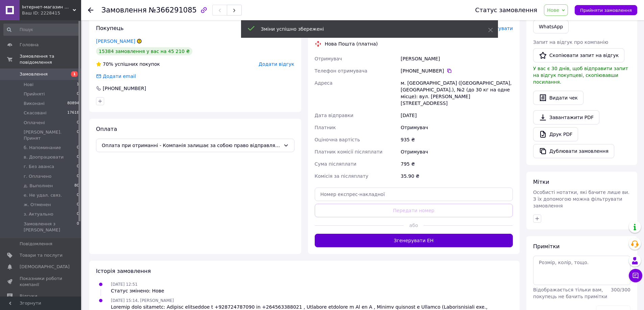  What do you see at coordinates (37, 176) in the screenshot?
I see `span: г. Оплачено` at bounding box center [37, 176].